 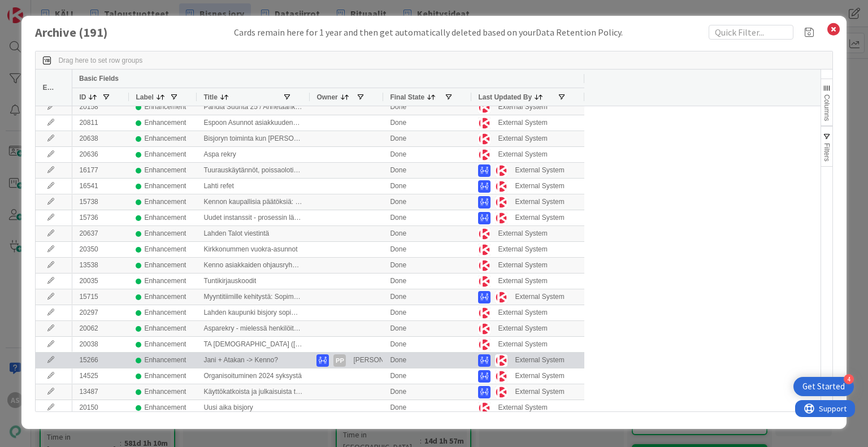 I want to click on div: 4, so click(x=849, y=380).